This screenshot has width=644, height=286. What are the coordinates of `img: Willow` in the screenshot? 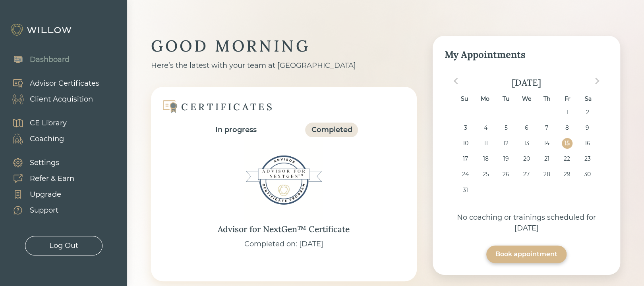 It's located at (42, 30).